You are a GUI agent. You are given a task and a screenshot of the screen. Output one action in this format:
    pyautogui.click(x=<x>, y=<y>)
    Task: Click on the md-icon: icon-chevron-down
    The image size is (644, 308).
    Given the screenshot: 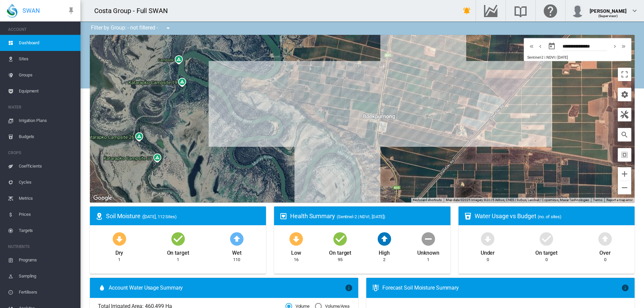 What is the action you would take?
    pyautogui.click(x=634, y=11)
    